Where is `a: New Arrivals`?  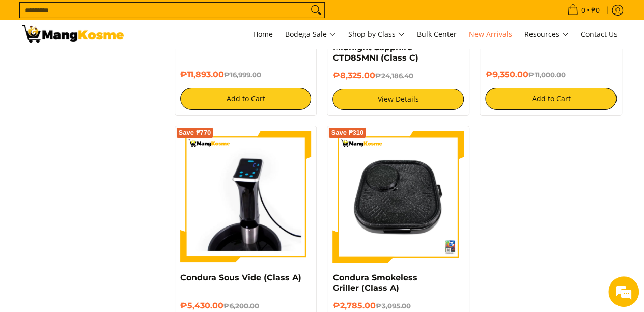 a: New Arrivals is located at coordinates (490, 34).